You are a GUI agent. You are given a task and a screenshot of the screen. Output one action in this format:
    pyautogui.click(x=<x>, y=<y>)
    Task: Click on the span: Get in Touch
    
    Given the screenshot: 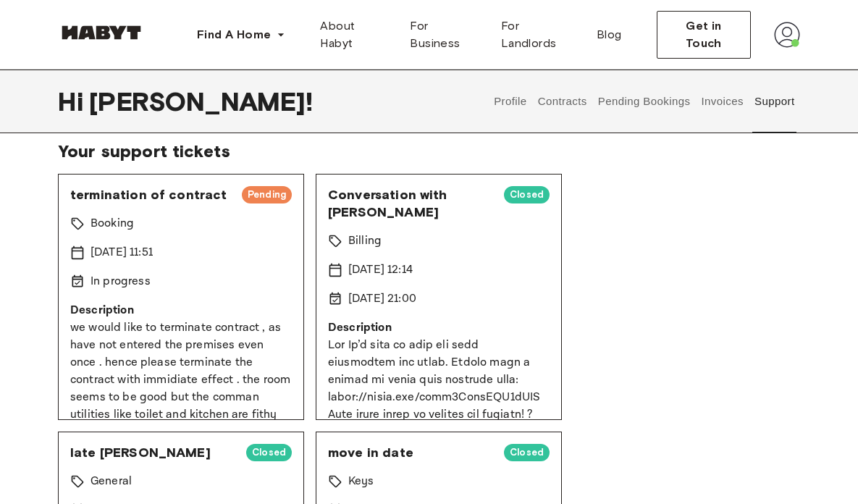 What is the action you would take?
    pyautogui.click(x=704, y=34)
    